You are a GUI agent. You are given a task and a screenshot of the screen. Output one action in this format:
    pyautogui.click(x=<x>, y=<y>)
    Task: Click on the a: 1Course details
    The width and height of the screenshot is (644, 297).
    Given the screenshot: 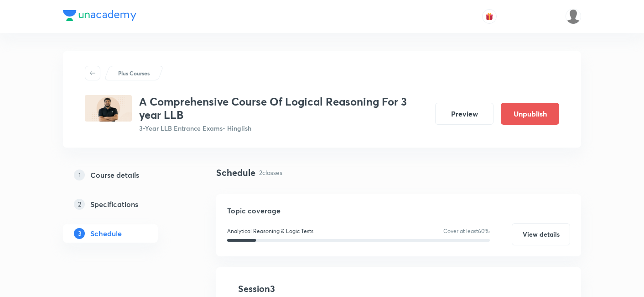 What is the action you would take?
    pyautogui.click(x=125, y=175)
    